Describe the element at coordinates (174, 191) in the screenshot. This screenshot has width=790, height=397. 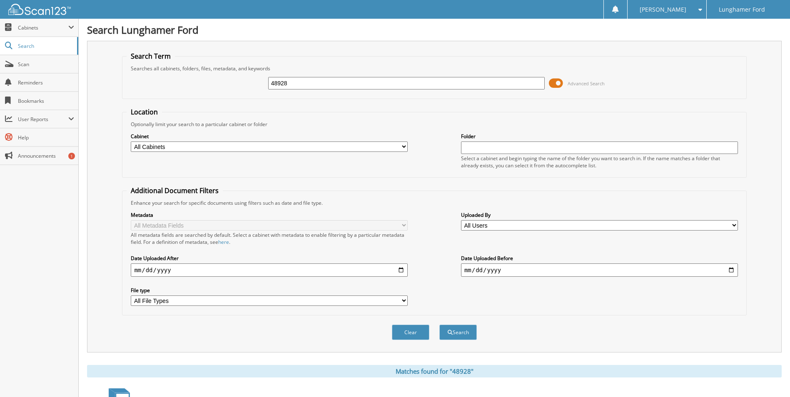
I see `legend: Additional Document Filters` at that location.